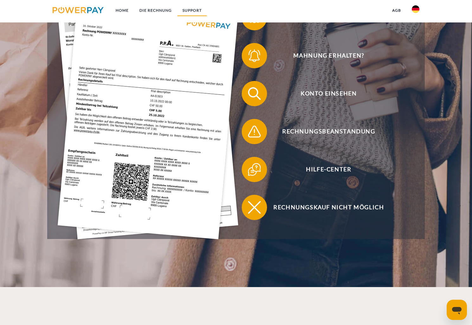  Describe the element at coordinates (155, 10) in the screenshot. I see `a: DIE RECHNUNG` at that location.